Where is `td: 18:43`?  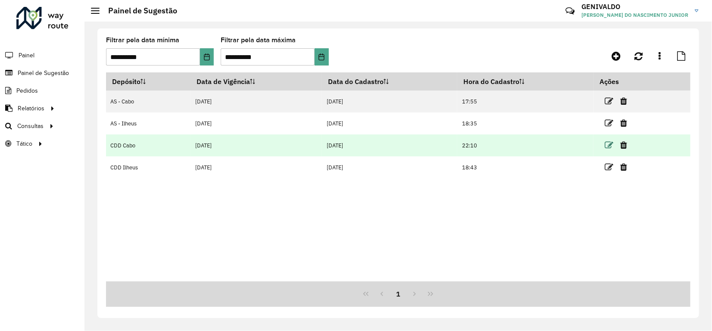 td: 18:43 is located at coordinates (526, 167).